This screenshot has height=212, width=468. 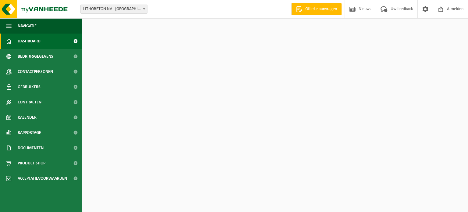 I want to click on span: Rapportage, so click(x=29, y=133).